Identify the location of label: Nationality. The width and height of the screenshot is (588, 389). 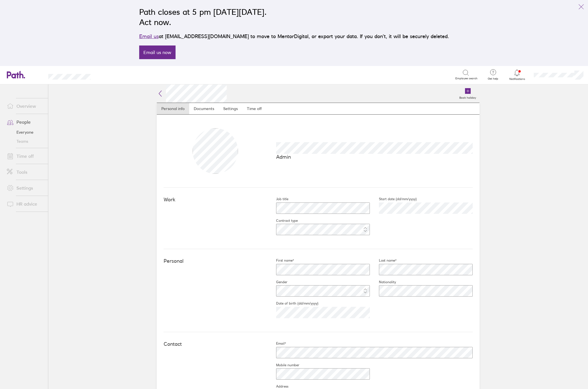
(383, 282).